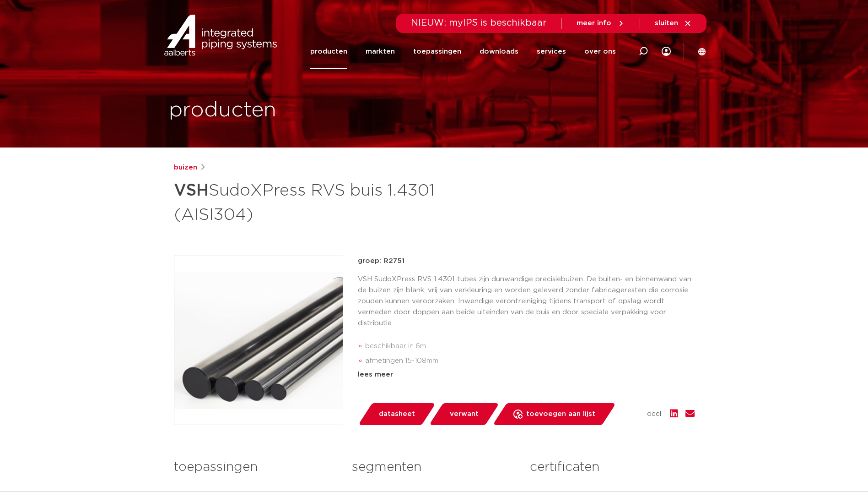 The height and width of the screenshot is (492, 868). I want to click on strong: VSH, so click(191, 191).